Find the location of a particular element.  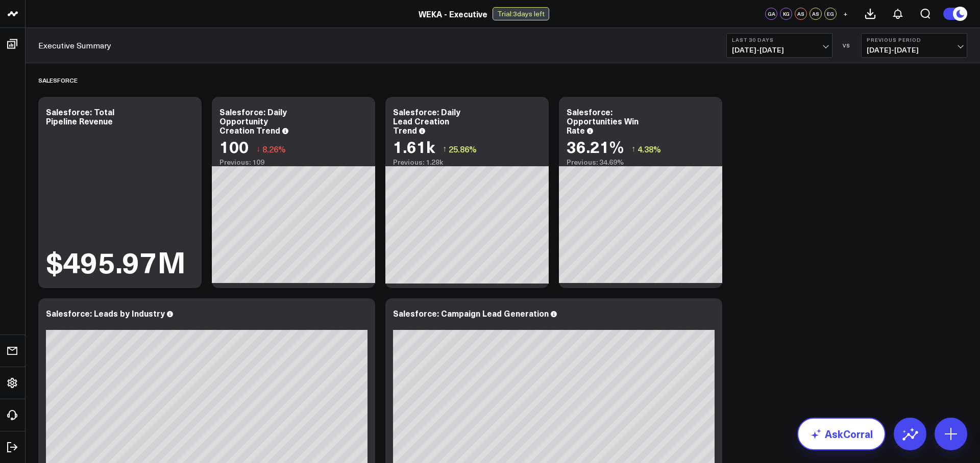

a: Executive Summary is located at coordinates (75, 45).